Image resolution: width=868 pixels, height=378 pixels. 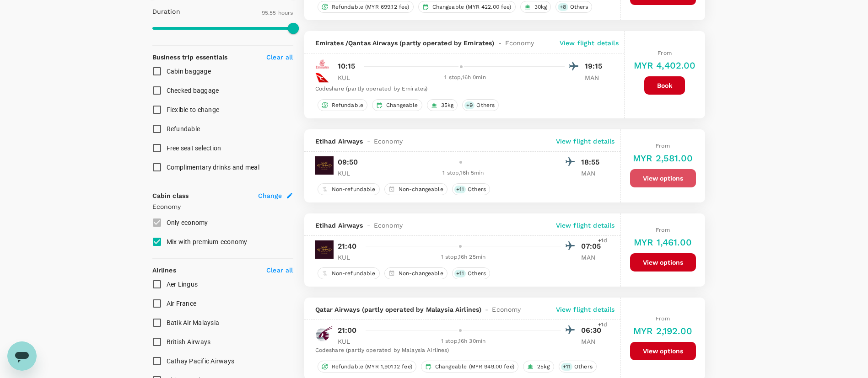 What do you see at coordinates (270, 196) in the screenshot?
I see `span: Change` at bounding box center [270, 196].